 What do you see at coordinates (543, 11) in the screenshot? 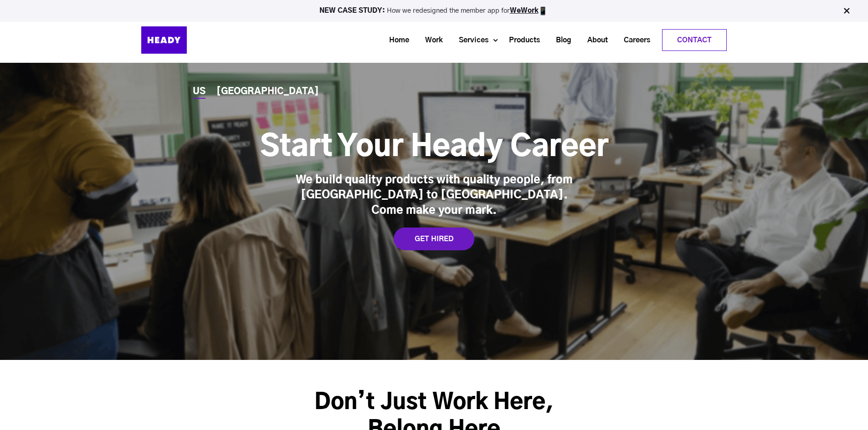
I see `img: app emoji` at bounding box center [543, 11].